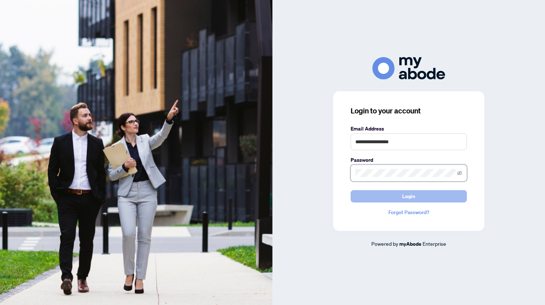 The image size is (545, 305). Describe the element at coordinates (408, 196) in the screenshot. I see `button: Login` at that location.